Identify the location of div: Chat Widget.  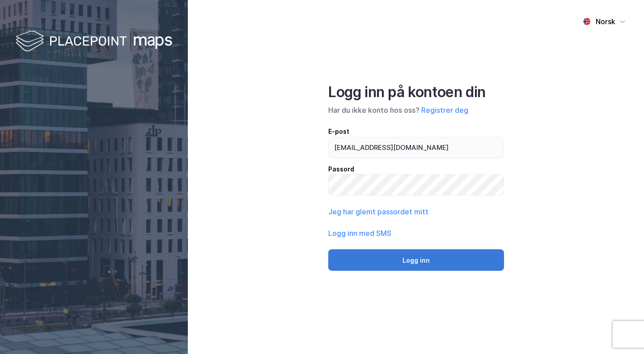
(621, 333).